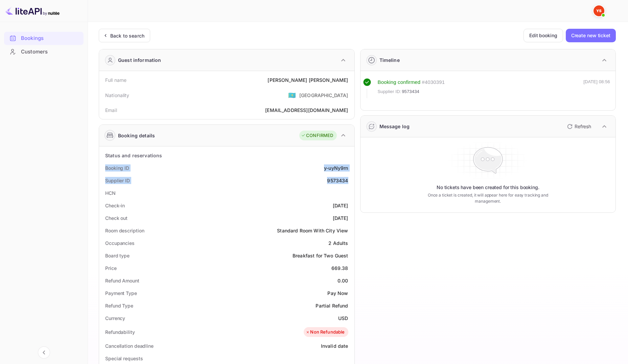 The image size is (628, 364). Describe the element at coordinates (124, 230) in the screenshot. I see `div: Room description` at that location.